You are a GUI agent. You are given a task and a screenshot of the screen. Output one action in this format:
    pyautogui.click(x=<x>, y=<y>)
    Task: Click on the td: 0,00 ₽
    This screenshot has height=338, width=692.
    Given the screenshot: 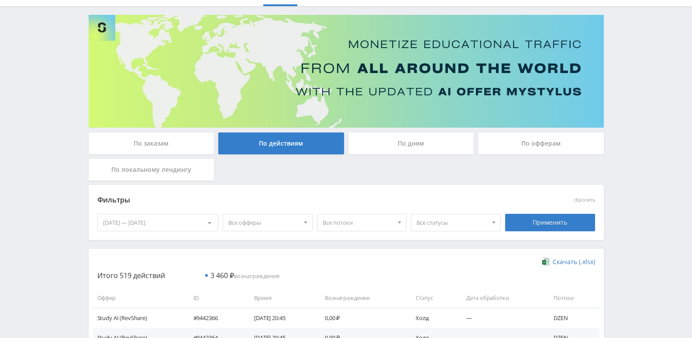 What is the action you would take?
    pyautogui.click(x=362, y=317)
    